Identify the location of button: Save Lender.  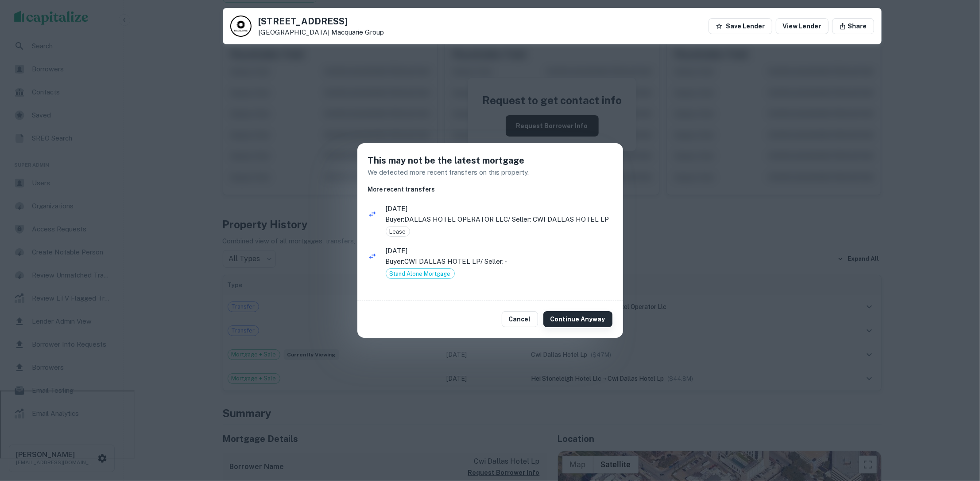
(740, 26).